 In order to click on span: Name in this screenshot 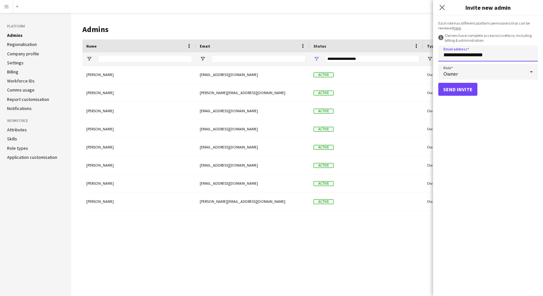, I will do `click(91, 46)`.